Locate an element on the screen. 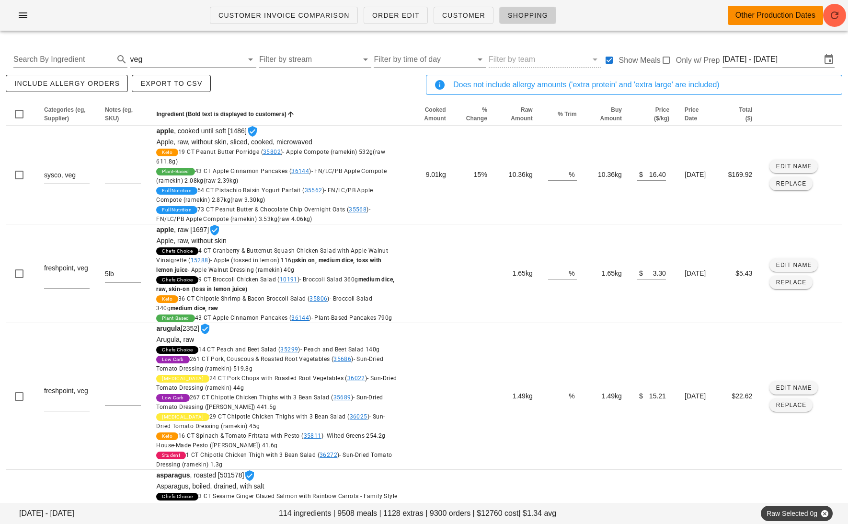 The width and height of the screenshot is (848, 524). div: Filter by time of day is located at coordinates (430, 59).